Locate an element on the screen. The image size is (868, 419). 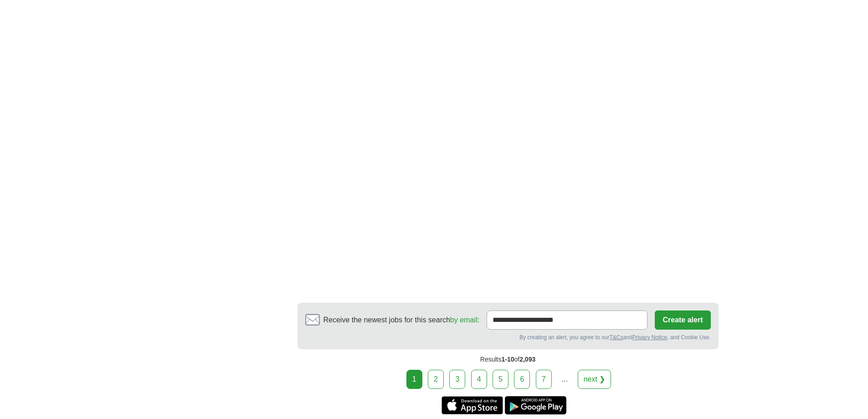
a: T&Cs is located at coordinates (616, 337).